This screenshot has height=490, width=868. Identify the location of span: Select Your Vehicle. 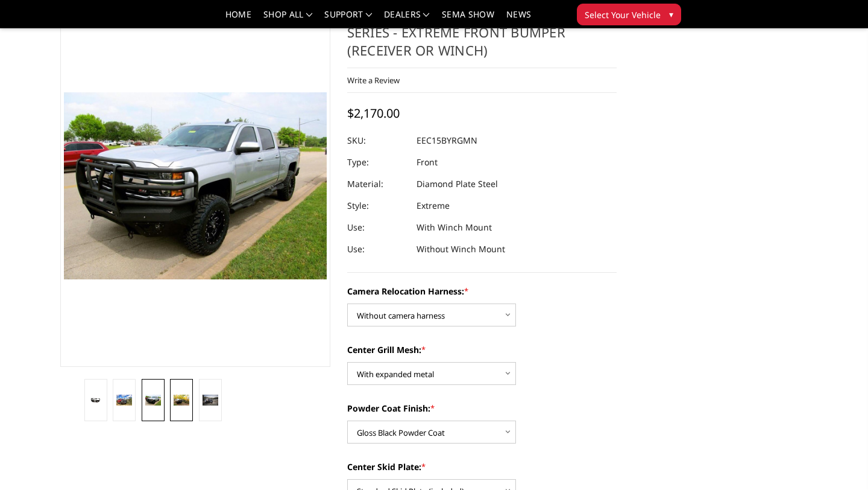
(622, 14).